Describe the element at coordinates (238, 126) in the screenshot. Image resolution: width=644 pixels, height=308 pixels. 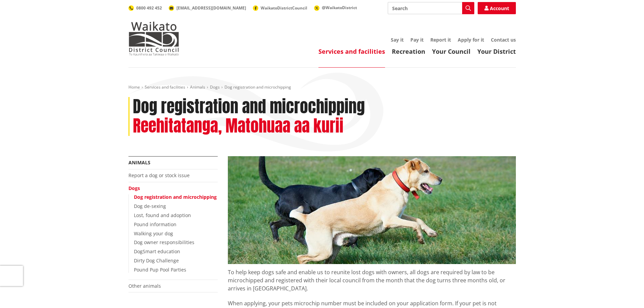
I see `h2: Reehitatanga, Matohuaa aa kurii` at that location.